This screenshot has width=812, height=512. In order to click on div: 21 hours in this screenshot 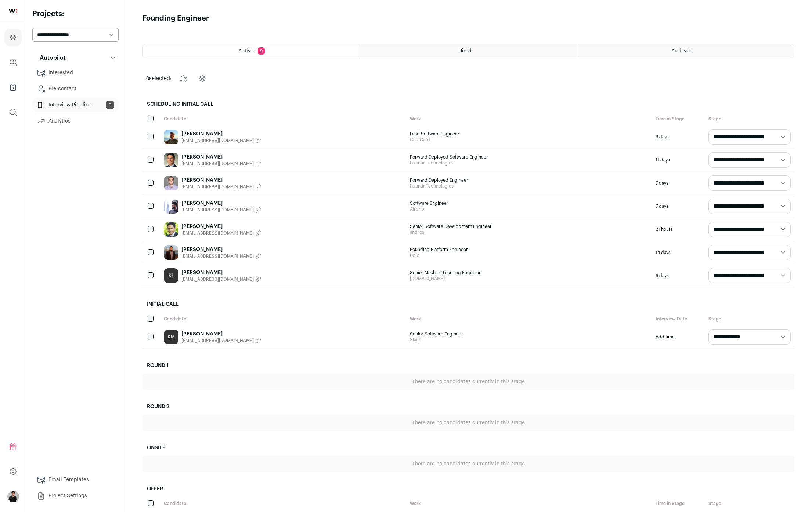, I will do `click(679, 230)`.